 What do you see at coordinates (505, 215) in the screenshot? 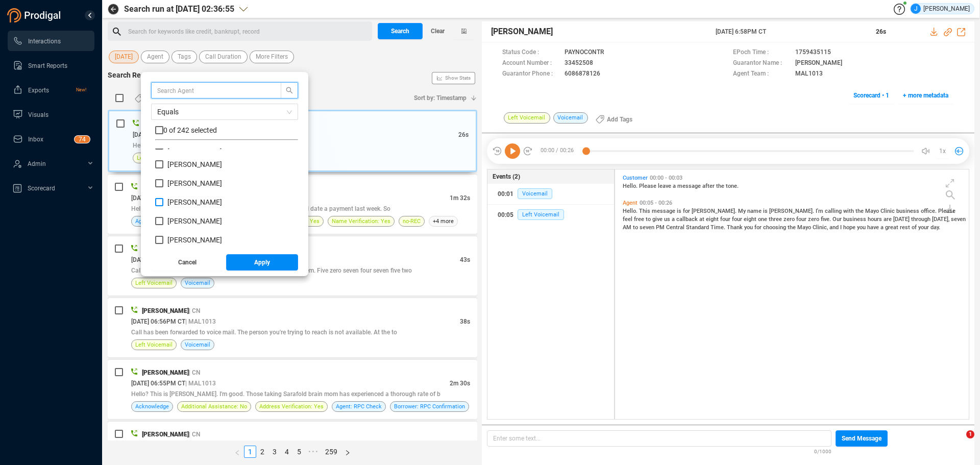
I see `div: 00:05` at bounding box center [505, 215].